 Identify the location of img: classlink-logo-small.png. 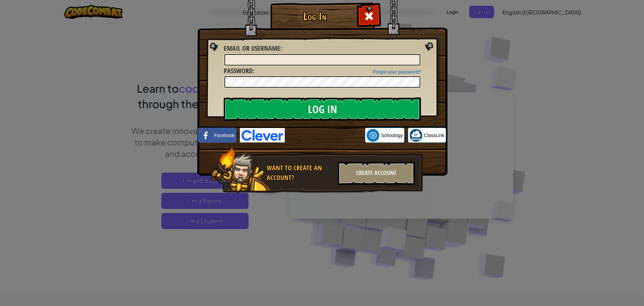
(416, 135).